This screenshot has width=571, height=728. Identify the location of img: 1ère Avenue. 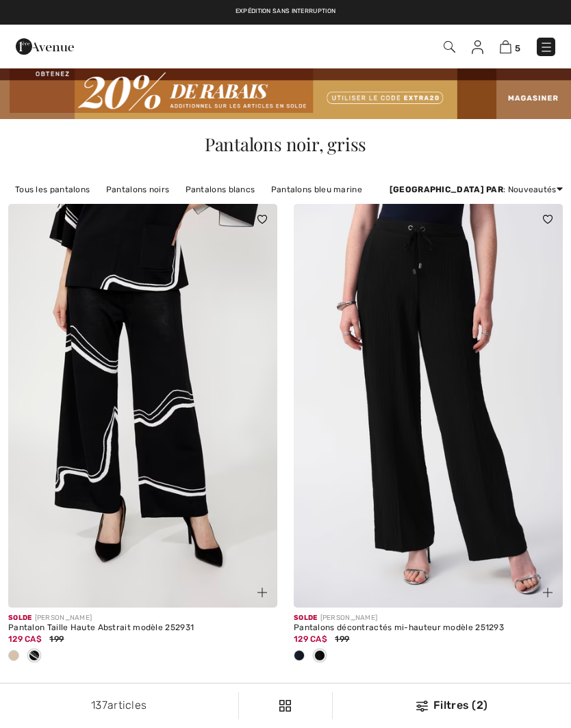
(44, 46).